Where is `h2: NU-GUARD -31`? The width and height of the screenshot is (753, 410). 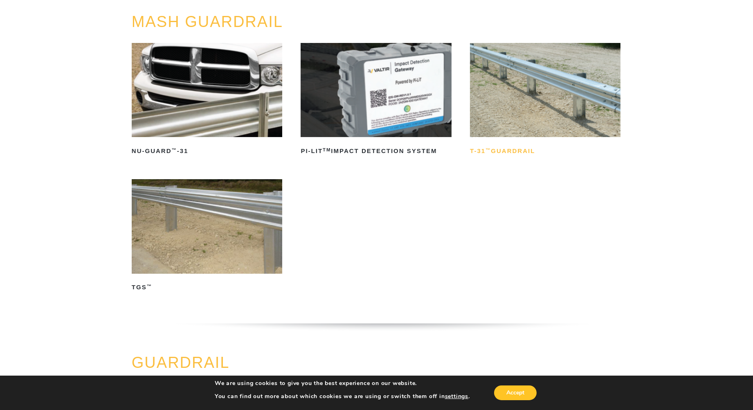
h2: NU-GUARD -31 is located at coordinates (207, 151).